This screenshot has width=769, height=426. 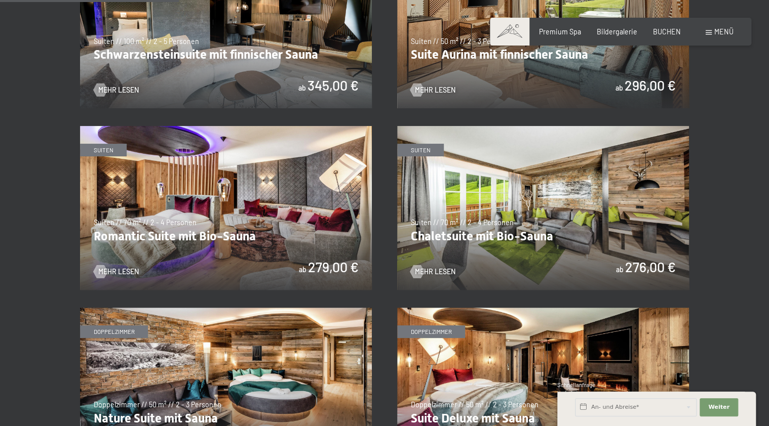 What do you see at coordinates (543, 129) in the screenshot?
I see `a: Chaletsuite mit Bio-Sauna` at bounding box center [543, 129].